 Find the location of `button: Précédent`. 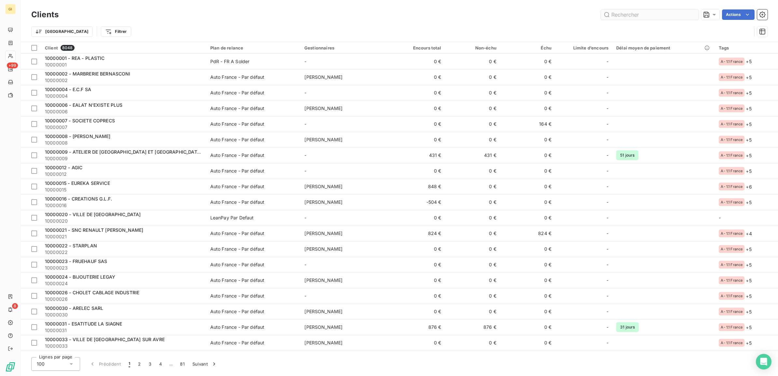

button: Précédent is located at coordinates (105, 364).